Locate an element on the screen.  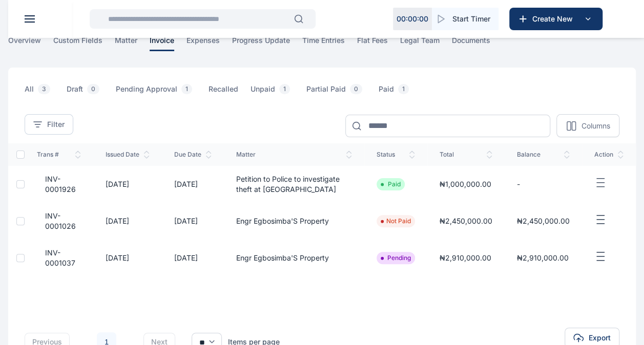
a: INV-0001026 is located at coordinates (59, 221).